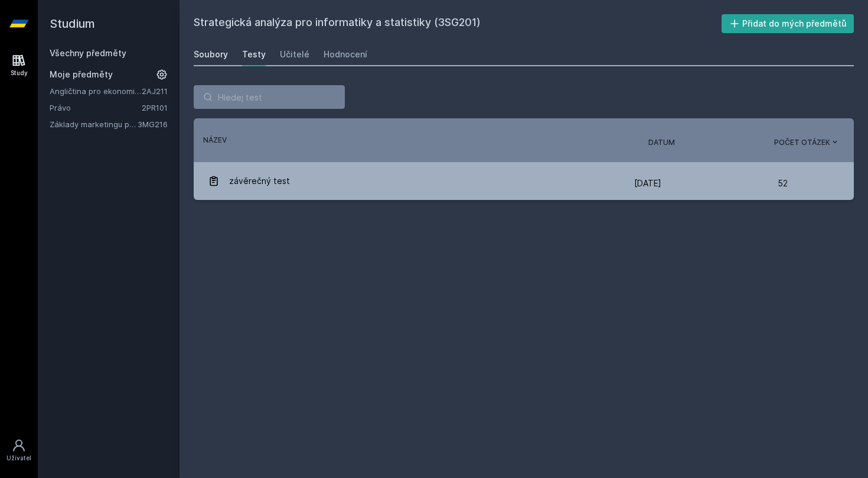  Describe the element at coordinates (269, 97) in the screenshot. I see `input: Hledej test` at that location.